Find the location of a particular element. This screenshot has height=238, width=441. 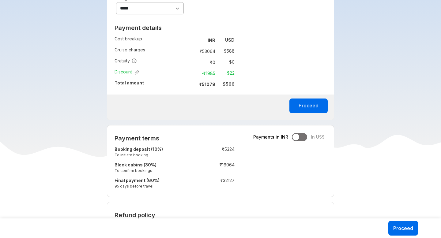

small: 95 days before travel is located at coordinates (155, 186).